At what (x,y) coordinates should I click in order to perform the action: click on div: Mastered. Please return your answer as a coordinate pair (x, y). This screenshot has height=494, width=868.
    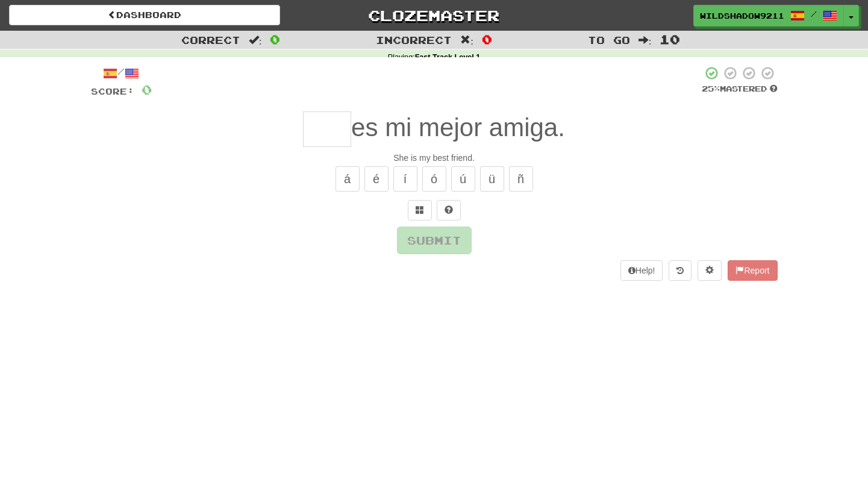
    Looking at the image, I should click on (740, 89).